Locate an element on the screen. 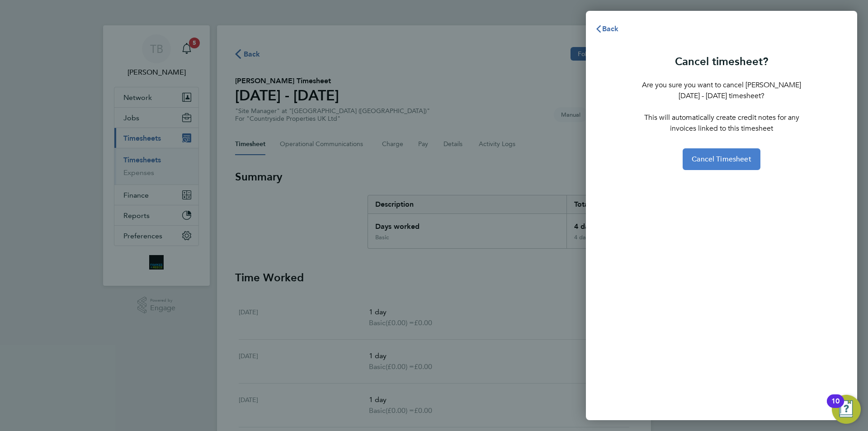  span: Cancel Timesheet is located at coordinates (722, 159).